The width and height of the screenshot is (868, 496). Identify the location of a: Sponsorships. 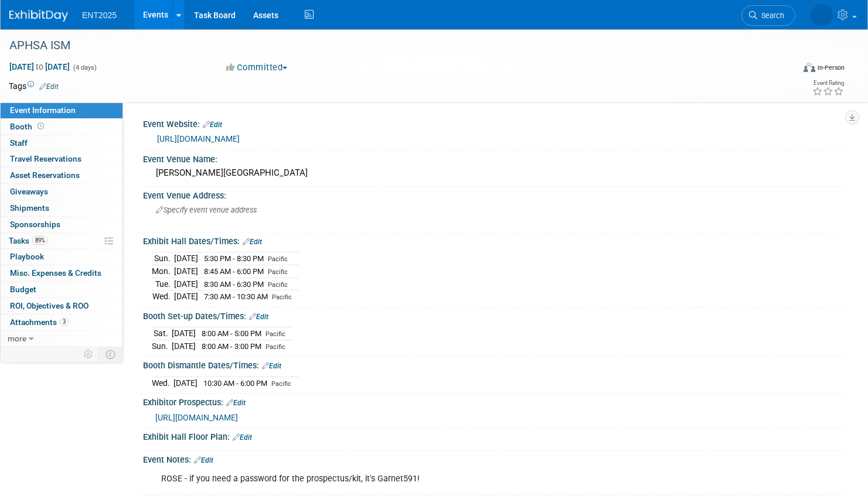
(61, 224).